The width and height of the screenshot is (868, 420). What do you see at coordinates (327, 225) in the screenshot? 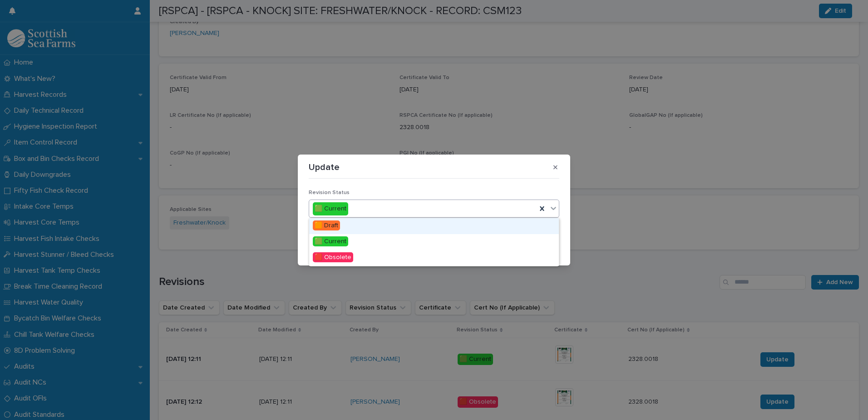
I see `span: 🟧 Draft` at bounding box center [327, 225].